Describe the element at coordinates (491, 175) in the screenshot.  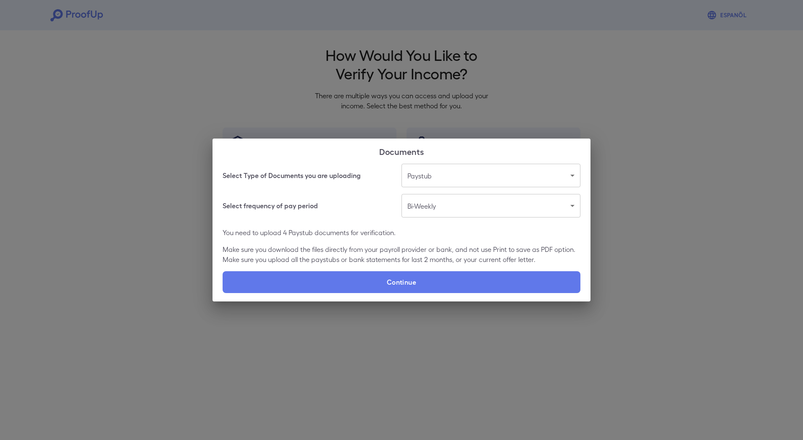
I see `div: Paystub` at that location.